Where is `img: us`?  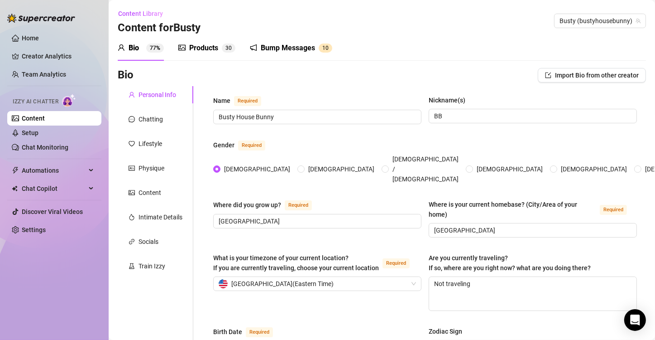
img: us is located at coordinates (223, 283).